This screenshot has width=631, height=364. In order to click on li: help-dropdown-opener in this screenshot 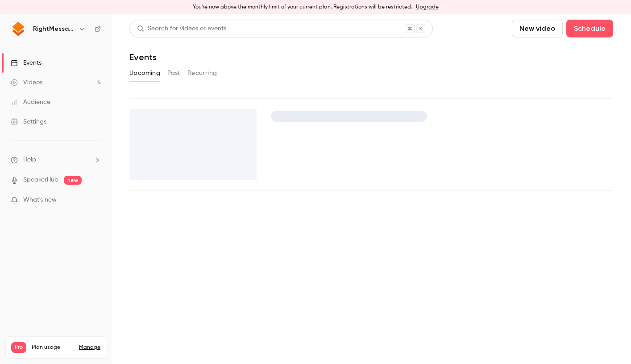, I will do `click(56, 160)`.